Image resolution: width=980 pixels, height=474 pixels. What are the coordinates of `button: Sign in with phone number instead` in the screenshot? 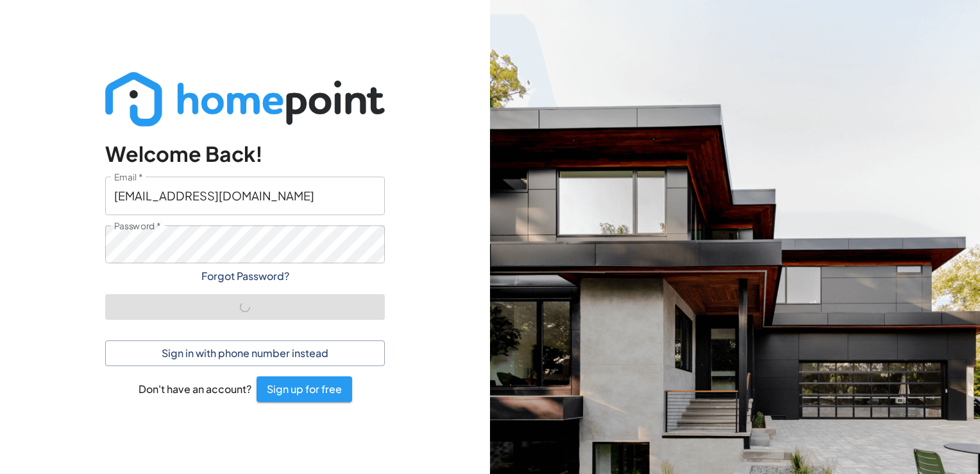 It's located at (245, 353).